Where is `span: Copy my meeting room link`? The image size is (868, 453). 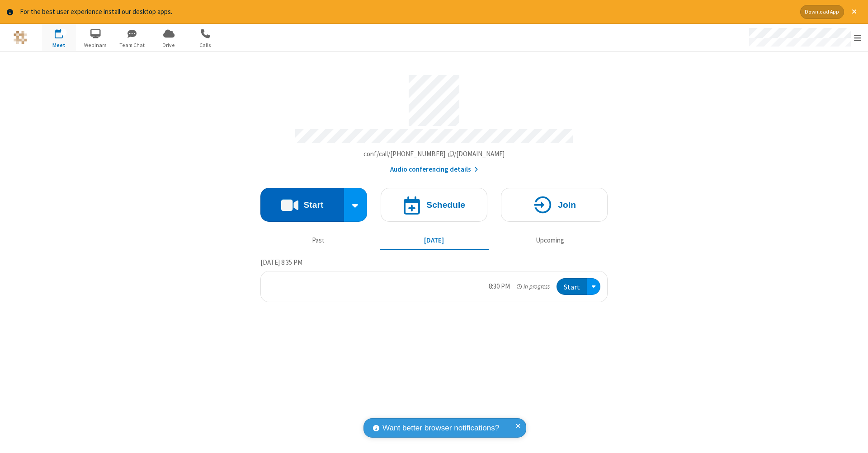 span: Copy my meeting room link is located at coordinates (434, 154).